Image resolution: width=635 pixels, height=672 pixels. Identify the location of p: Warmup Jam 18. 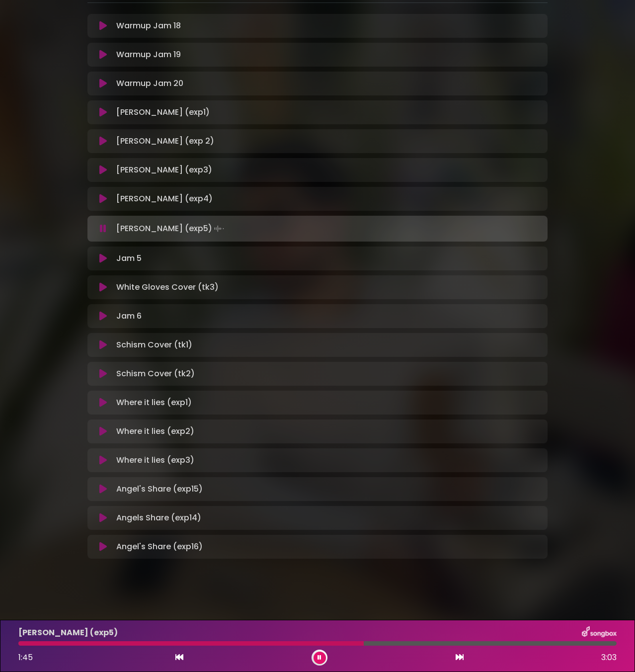
(149, 26).